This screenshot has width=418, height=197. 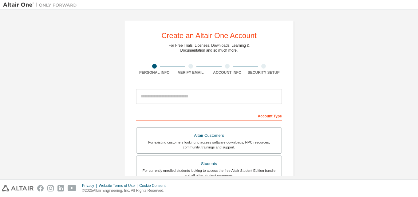 I want to click on div: Website Terms of Use, so click(x=119, y=186).